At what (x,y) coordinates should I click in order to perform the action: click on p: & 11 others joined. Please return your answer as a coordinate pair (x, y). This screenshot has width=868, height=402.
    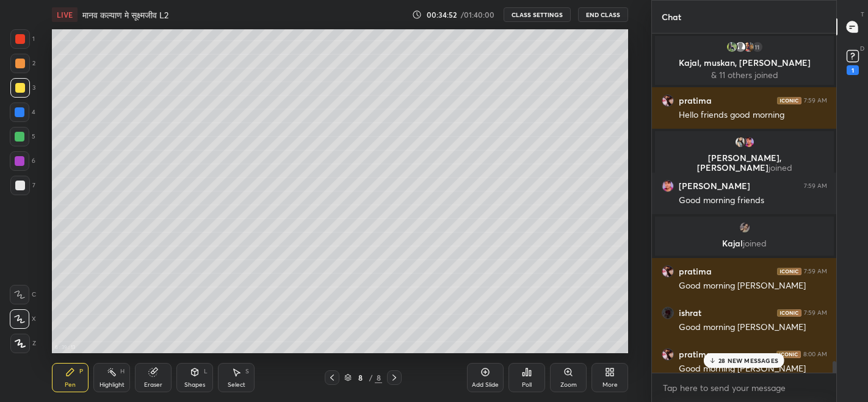
    Looking at the image, I should click on (744, 75).